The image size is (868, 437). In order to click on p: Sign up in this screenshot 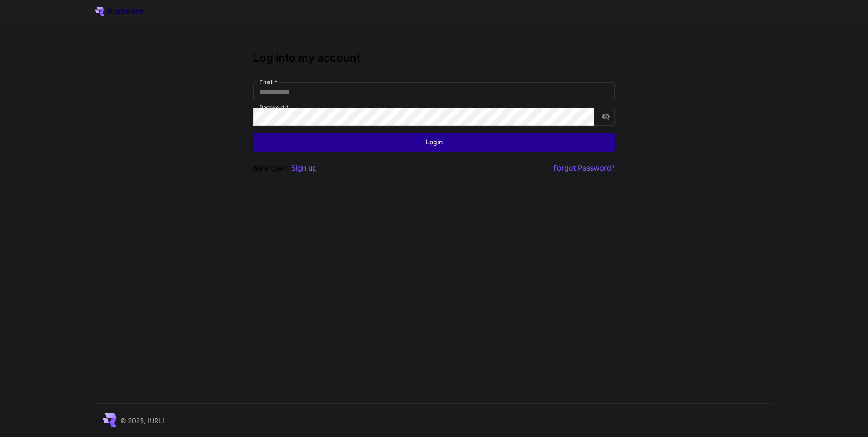, I will do `click(304, 168)`.